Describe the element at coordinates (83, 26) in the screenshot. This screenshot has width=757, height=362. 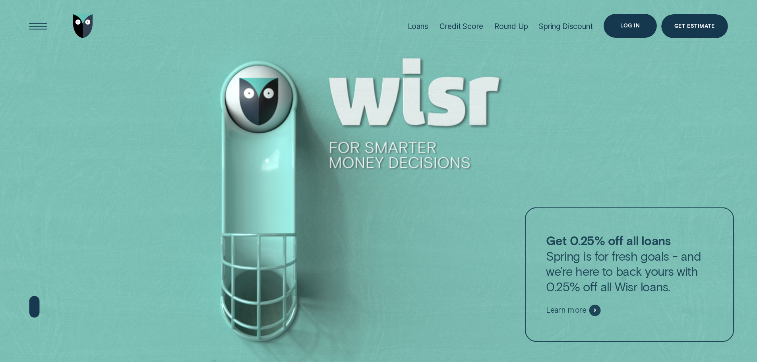
I see `img: Wisr` at that location.